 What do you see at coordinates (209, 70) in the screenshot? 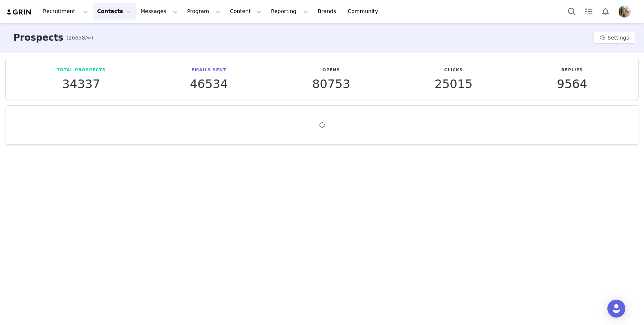
I see `p: Emails Sent` at bounding box center [209, 70].